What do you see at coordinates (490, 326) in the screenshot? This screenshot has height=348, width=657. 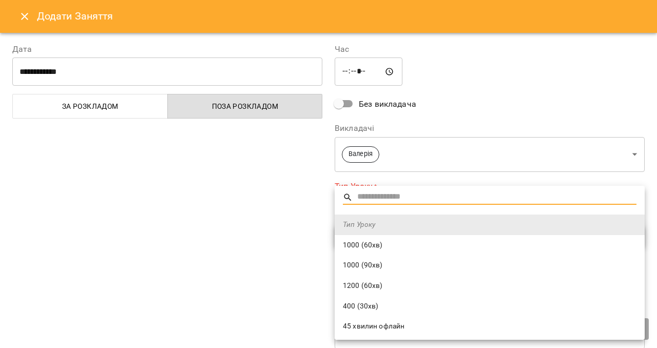 I see `span: 45 хвилин офлайн` at bounding box center [490, 326].